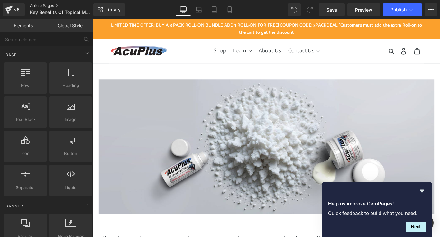 The width and height of the screenshot is (440, 237). I want to click on span: Publish, so click(398, 10).